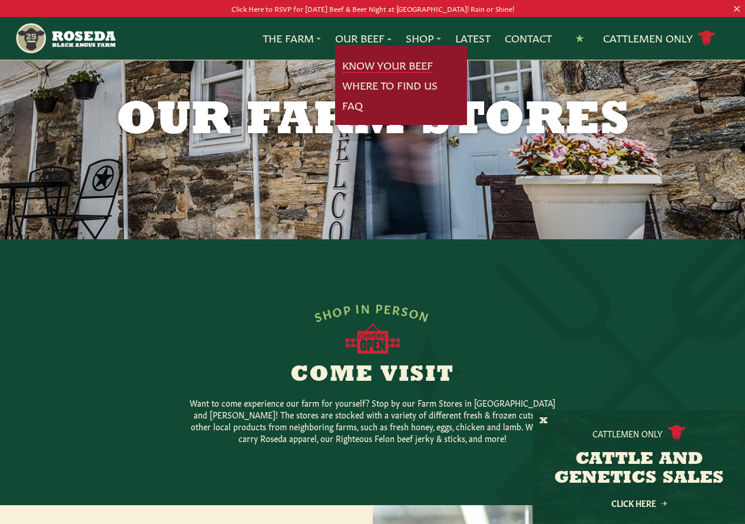 The image size is (745, 524). What do you see at coordinates (292, 38) in the screenshot?
I see `a: The Farm` at bounding box center [292, 38].